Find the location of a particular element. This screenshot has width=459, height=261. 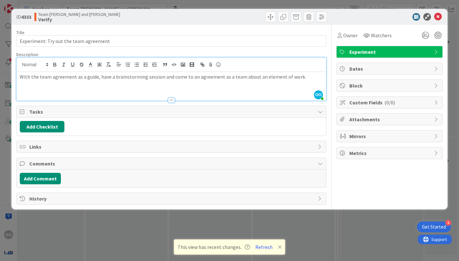

button: Refresh is located at coordinates (264, 247).